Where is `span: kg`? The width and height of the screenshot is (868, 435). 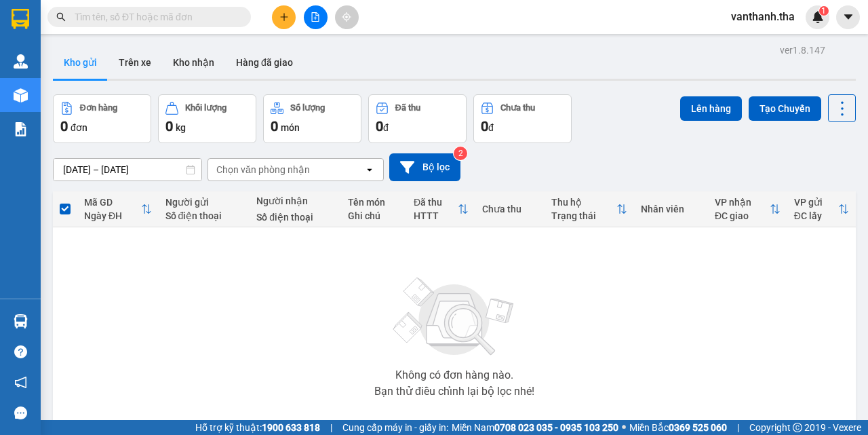
span: kg is located at coordinates (180, 128).